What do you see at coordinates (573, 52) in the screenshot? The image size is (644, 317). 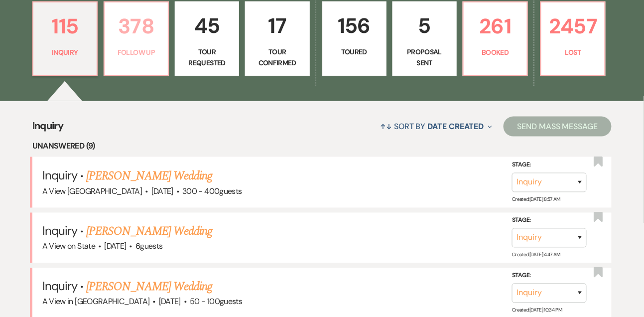 I see `p: Lost` at bounding box center [573, 52].